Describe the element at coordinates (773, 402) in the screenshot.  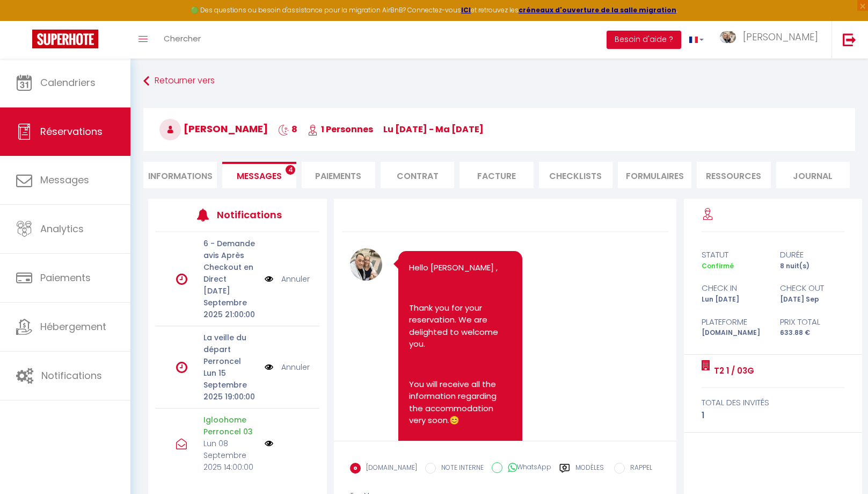
I see `div: total des invités` at that location.